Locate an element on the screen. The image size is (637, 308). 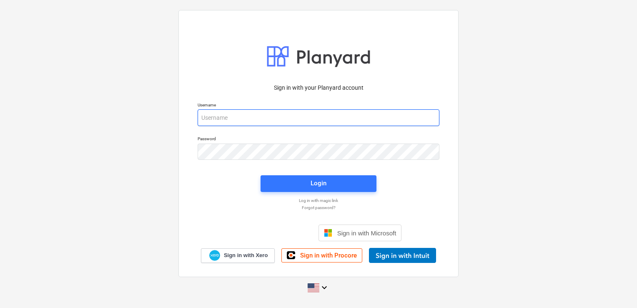
div: Login is located at coordinates (319, 183).